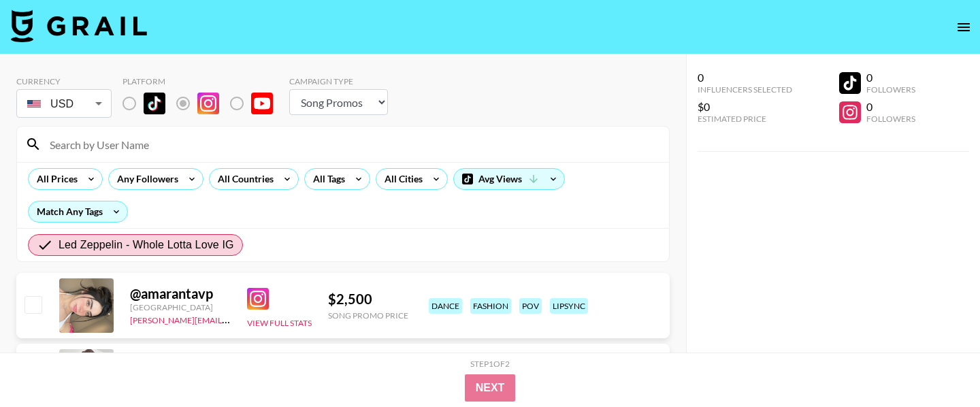  What do you see at coordinates (368, 315) in the screenshot?
I see `div: Song Promo Price` at bounding box center [368, 315].